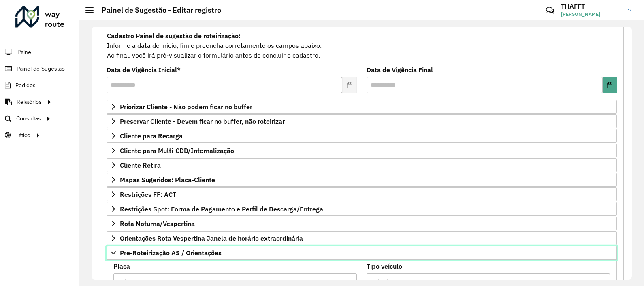 The image size is (644, 286). What do you see at coordinates (177, 151) in the screenshot?
I see `span: Cliente para Multi-CDD/Internalização` at bounding box center [177, 151].